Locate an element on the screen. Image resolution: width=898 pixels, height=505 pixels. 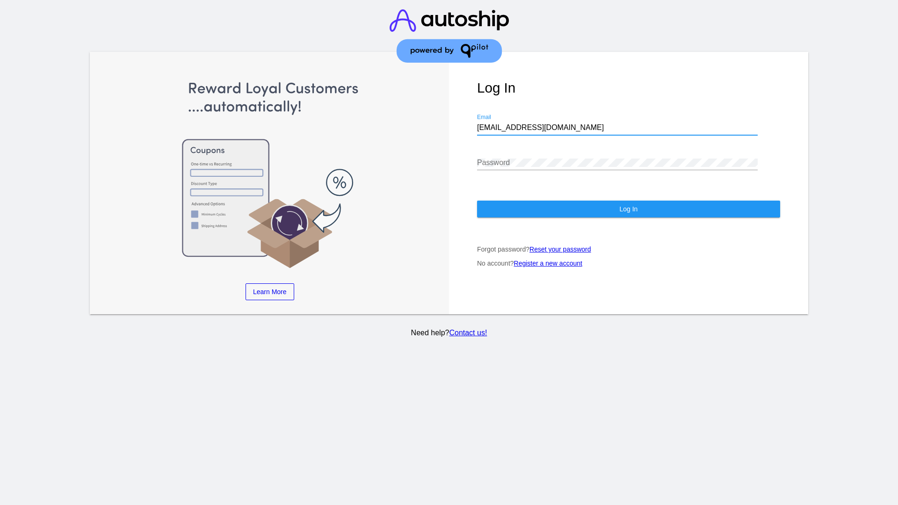
a: Learn More is located at coordinates (270, 292).